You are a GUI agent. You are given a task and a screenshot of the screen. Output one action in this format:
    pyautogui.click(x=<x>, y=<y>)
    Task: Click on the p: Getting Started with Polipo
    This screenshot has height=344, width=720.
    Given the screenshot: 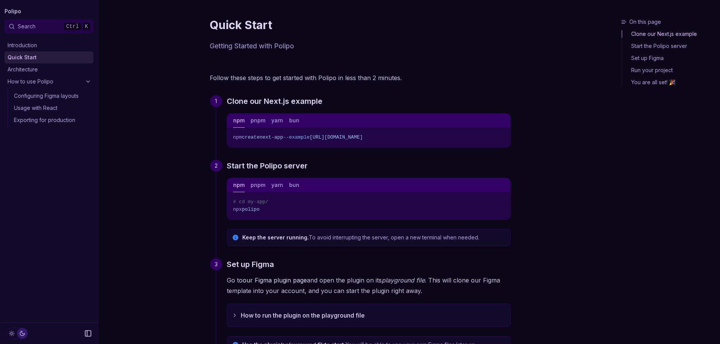 What is the action you would take?
    pyautogui.click(x=360, y=46)
    